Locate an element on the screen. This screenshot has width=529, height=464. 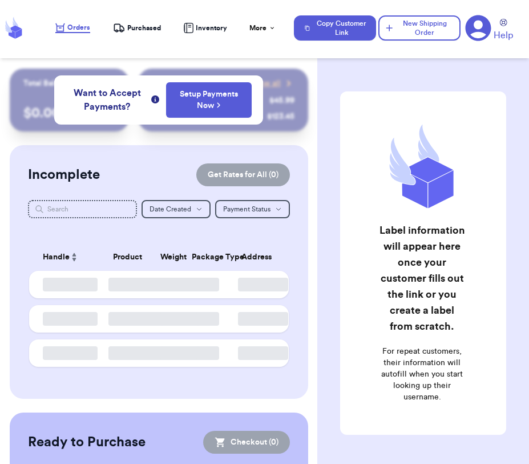
button: Sort ascending is located at coordinates (74, 257).